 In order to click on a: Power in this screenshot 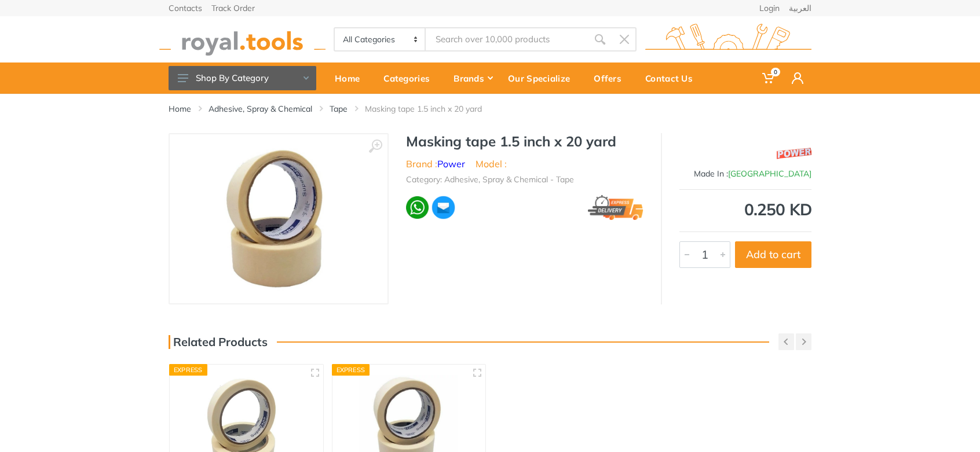, I will do `click(452, 163)`.